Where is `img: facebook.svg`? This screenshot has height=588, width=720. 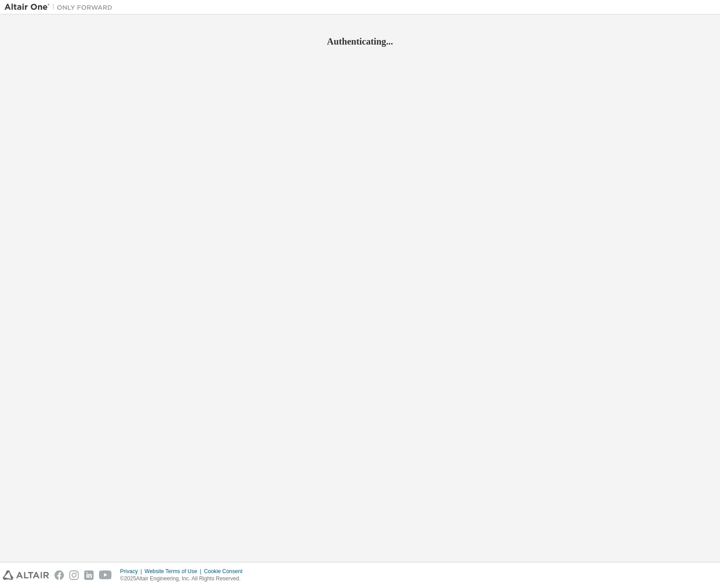 img: facebook.svg is located at coordinates (59, 575).